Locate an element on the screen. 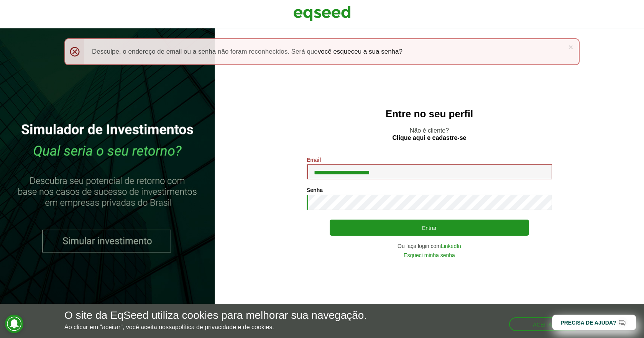  label: Email is located at coordinates (313, 160).